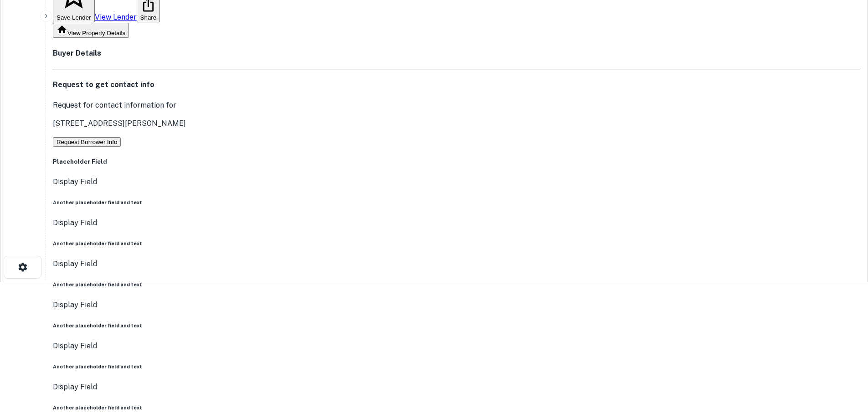 The height and width of the screenshot is (419, 868). I want to click on h4: Request to get contact info, so click(457, 85).